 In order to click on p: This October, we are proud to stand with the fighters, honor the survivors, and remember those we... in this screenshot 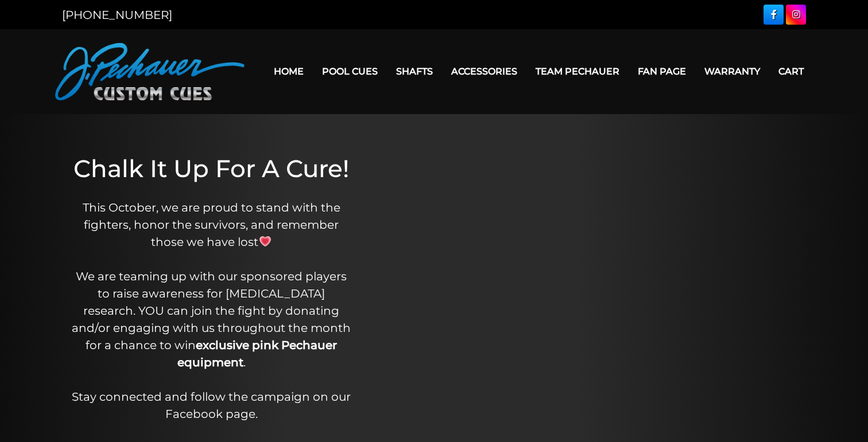, I will do `click(211, 311)`.